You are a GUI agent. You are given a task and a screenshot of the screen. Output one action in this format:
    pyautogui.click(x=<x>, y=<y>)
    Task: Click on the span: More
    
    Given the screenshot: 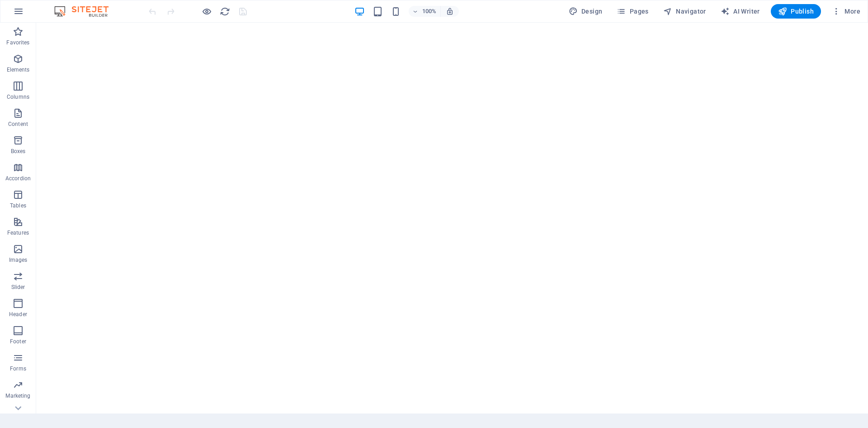 What is the action you would take?
    pyautogui.click(x=845, y=12)
    